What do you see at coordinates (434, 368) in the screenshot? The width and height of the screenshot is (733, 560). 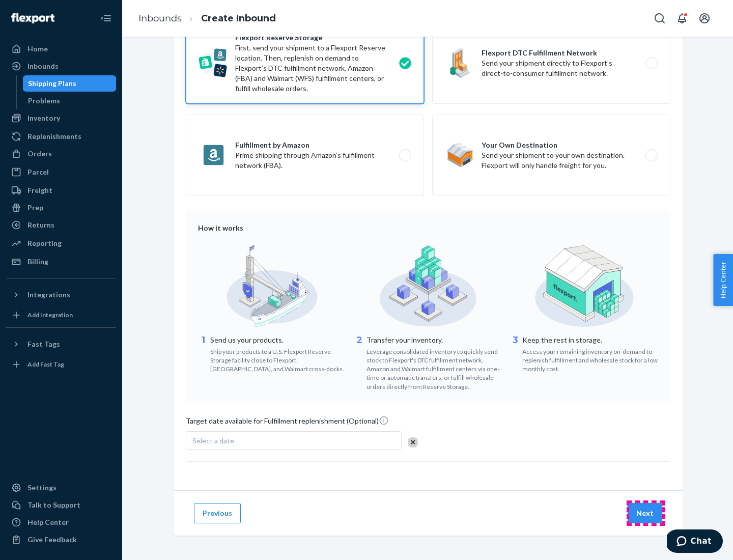 I see `div: Leverage consolidated inventory to quickly send stock to Flexport's DTC fulfillment network, Amaz...` at bounding box center [434, 368].